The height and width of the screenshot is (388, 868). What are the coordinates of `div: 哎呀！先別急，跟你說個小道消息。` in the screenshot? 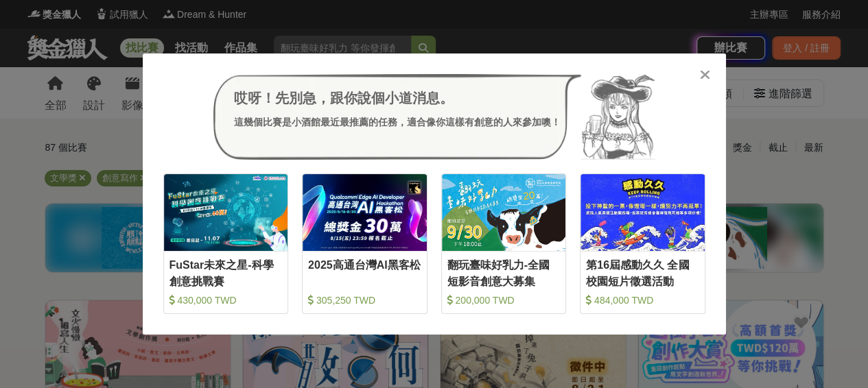 It's located at (397, 98).